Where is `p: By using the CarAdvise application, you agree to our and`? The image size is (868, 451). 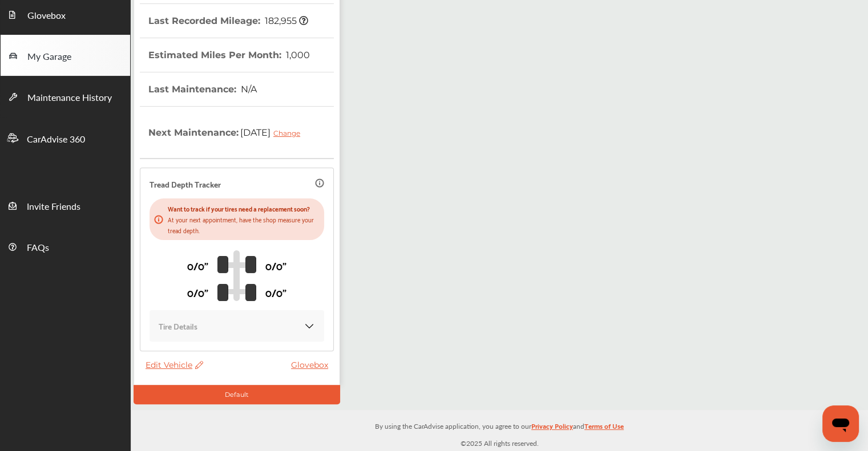
p: By using the CarAdvise application, you agree to our and is located at coordinates (499, 425).